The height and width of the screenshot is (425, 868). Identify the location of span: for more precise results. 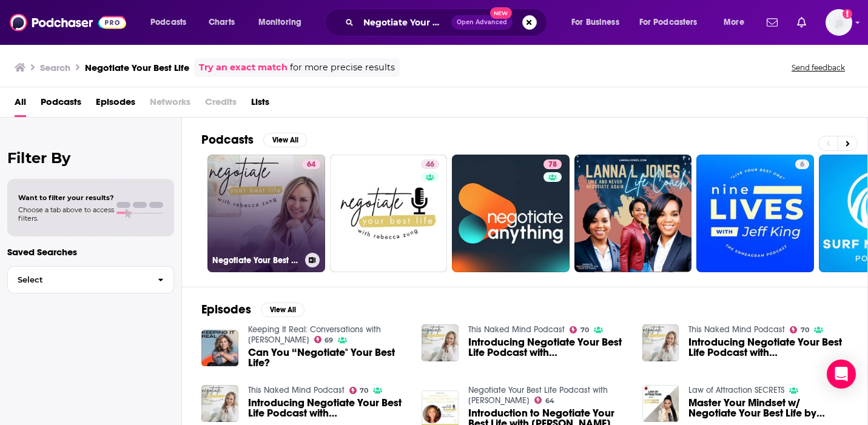
(342, 67).